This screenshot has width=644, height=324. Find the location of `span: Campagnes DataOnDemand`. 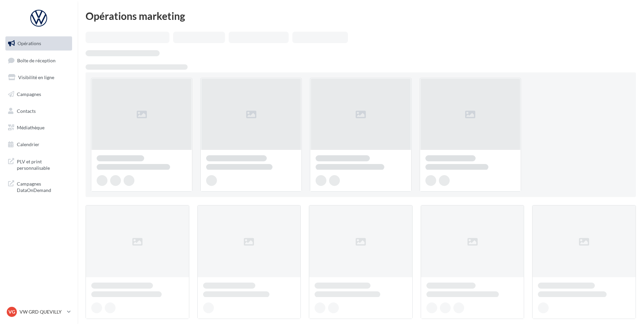

span: Campagnes DataOnDemand is located at coordinates (43, 186).